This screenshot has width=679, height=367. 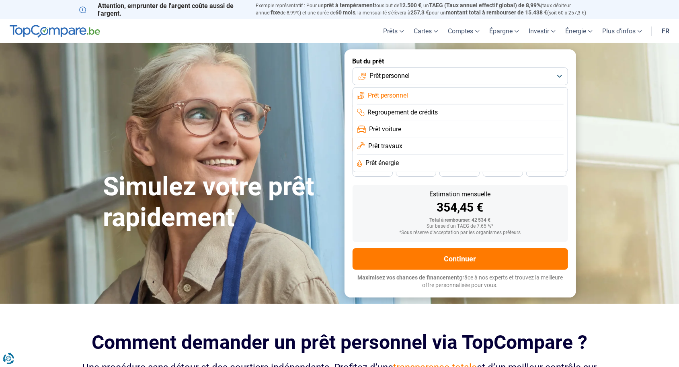 What do you see at coordinates (542, 31) in the screenshot?
I see `a: Investir` at bounding box center [542, 31].